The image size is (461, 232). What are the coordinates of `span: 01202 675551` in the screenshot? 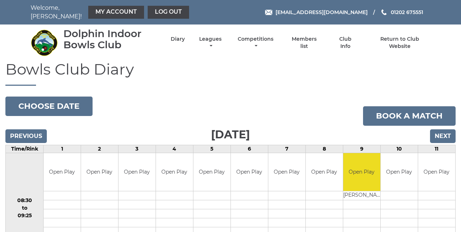 It's located at (407, 12).